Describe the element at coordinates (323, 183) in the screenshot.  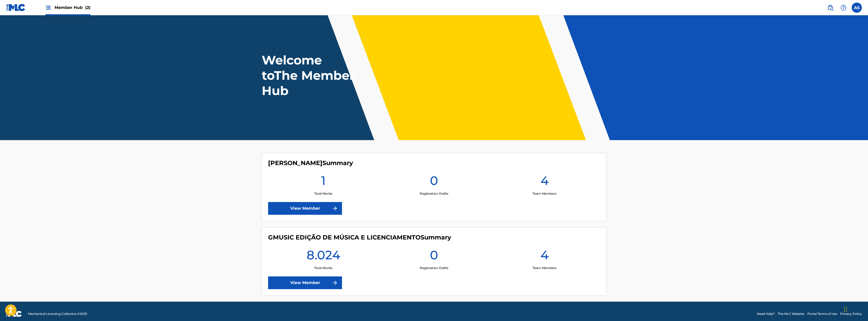
I see `h1: 1` at that location.